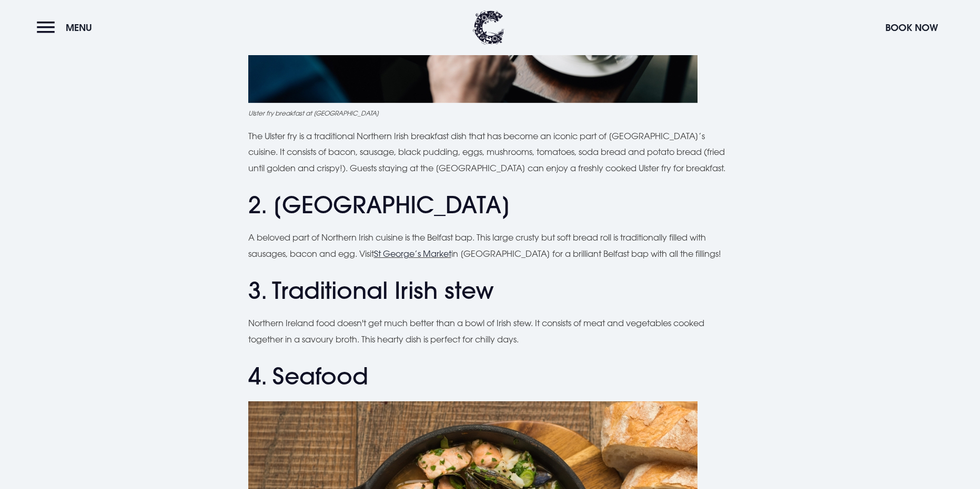 This screenshot has width=980, height=489. I want to click on span: Menu, so click(79, 27).